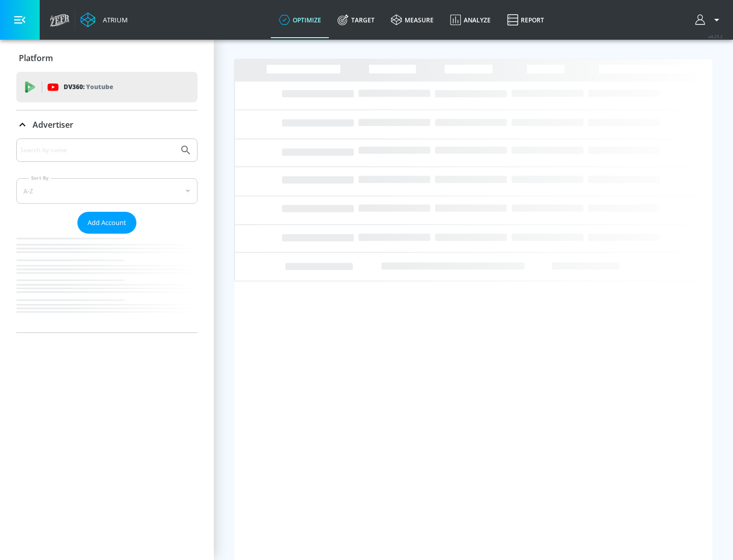  I want to click on a: Atrium, so click(104, 20).